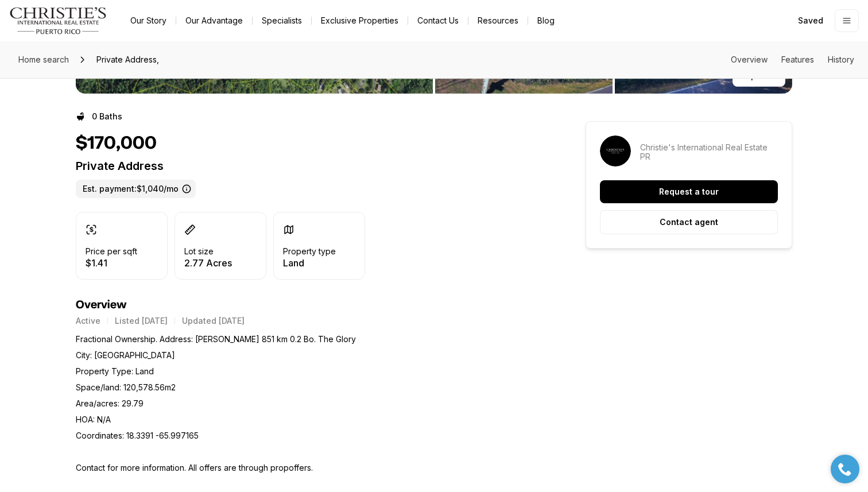  What do you see at coordinates (58, 21) in the screenshot?
I see `a: logo` at bounding box center [58, 21].